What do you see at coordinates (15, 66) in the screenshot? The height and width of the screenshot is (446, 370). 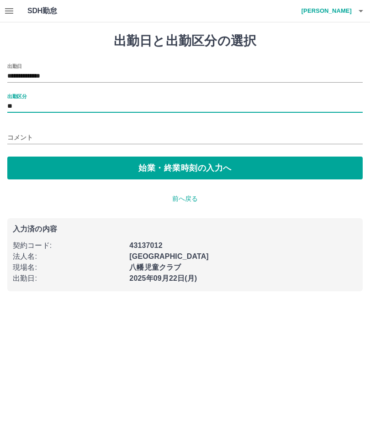 I see `label: 出勤日` at bounding box center [15, 66].